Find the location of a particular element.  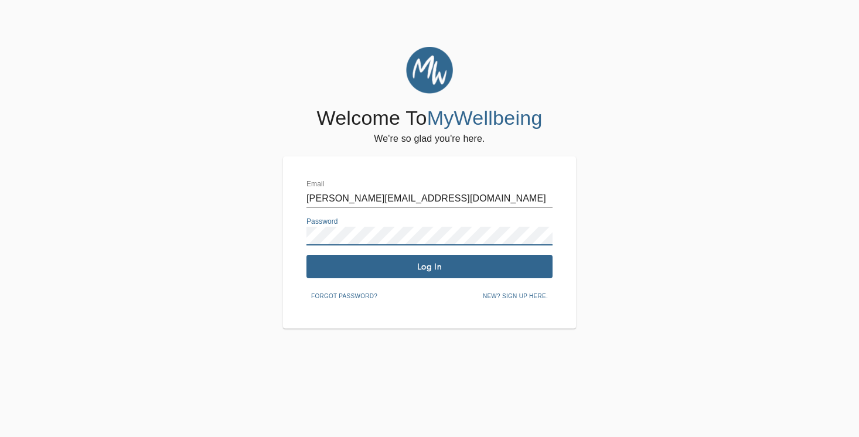

h6: We're so glad you're here. is located at coordinates (429, 139).